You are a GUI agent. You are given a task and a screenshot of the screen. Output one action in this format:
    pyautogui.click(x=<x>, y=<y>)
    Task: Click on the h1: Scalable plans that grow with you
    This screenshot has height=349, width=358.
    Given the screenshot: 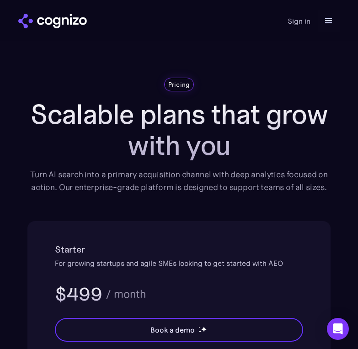 What is the action you would take?
    pyautogui.click(x=179, y=130)
    